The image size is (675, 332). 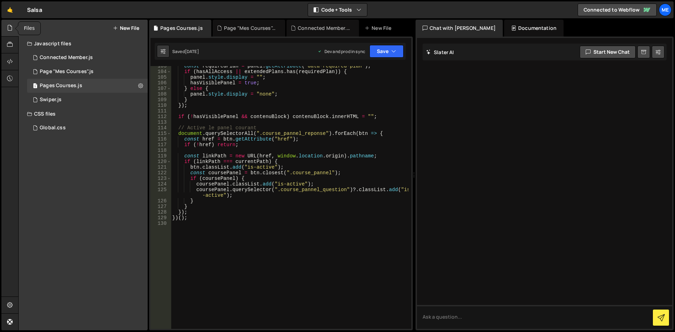 What do you see at coordinates (379, 28) in the screenshot?
I see `div: New File` at bounding box center [379, 28].